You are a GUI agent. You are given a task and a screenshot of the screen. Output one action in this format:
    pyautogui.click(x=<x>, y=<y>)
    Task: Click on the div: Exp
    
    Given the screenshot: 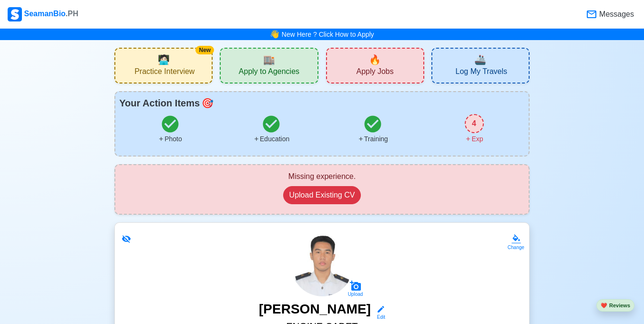 What is the action you would take?
    pyautogui.click(x=474, y=139)
    